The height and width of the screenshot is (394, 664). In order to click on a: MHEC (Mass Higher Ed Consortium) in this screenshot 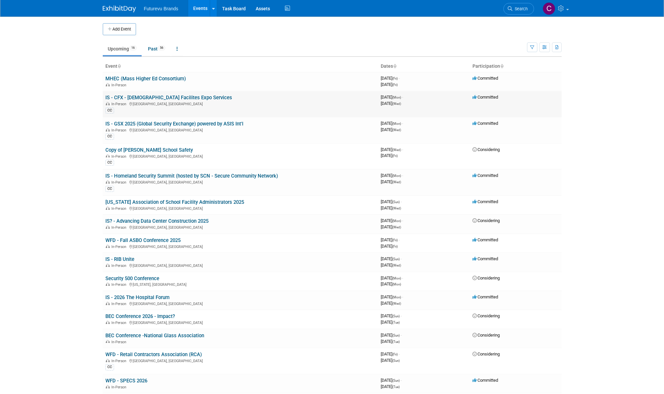, I will do `click(146, 79)`.